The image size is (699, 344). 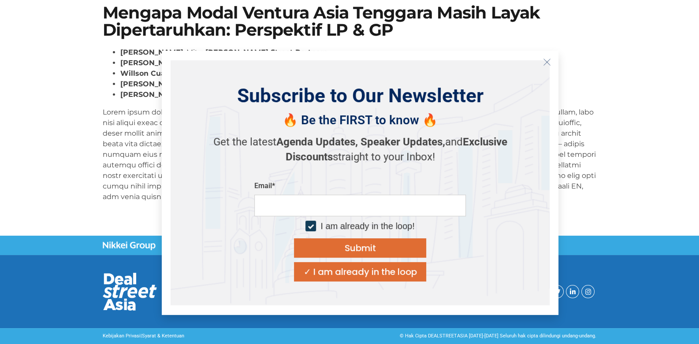 I want to click on a: Kebijakan Privasi, so click(x=122, y=336).